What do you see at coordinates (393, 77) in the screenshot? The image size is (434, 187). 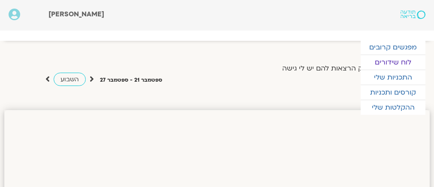 I see `a: התכניות שלי` at bounding box center [393, 77].